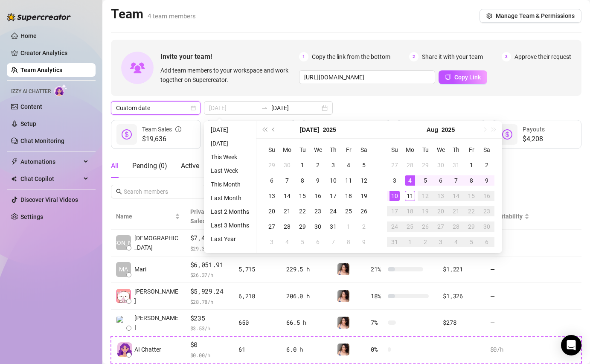  What do you see at coordinates (303, 196) in the screenshot?
I see `div: 15` at bounding box center [303, 196].